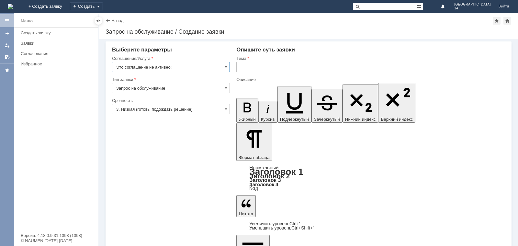 The image size is (518, 246). What do you see at coordinates (419, 6) in the screenshot?
I see `span: Расширенный поиск` at bounding box center [419, 6].